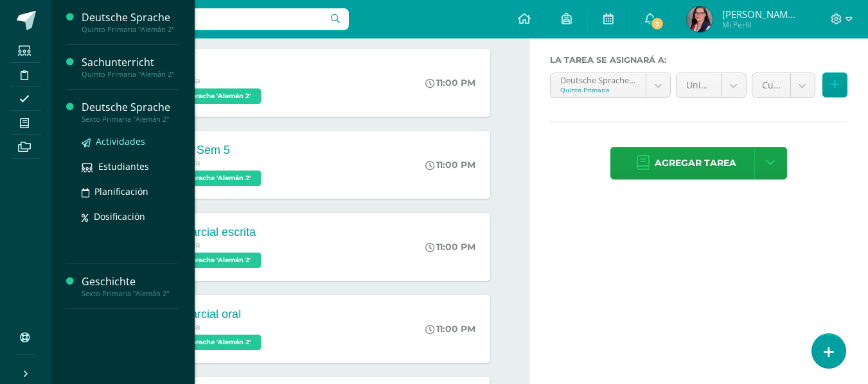  I want to click on span: Actividades, so click(120, 141).